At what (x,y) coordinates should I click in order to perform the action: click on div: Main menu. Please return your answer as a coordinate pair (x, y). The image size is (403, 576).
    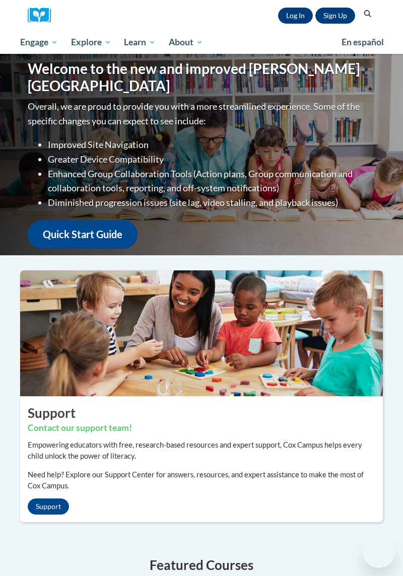
    Looking at the image, I should click on (201, 42).